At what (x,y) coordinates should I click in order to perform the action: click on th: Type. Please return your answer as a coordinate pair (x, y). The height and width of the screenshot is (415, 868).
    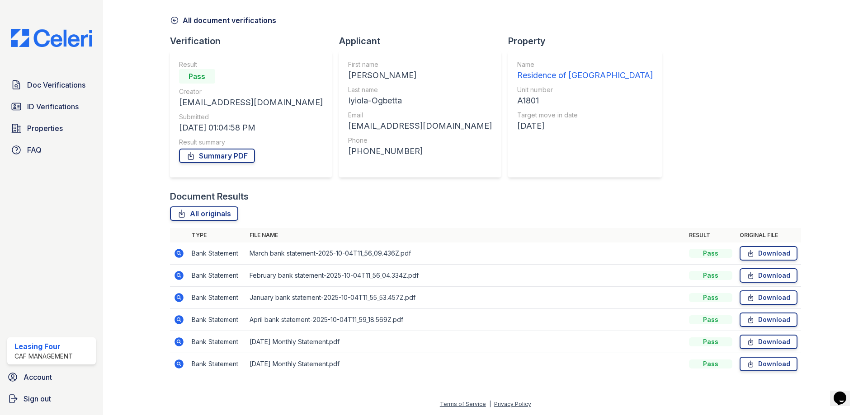
    Looking at the image, I should click on (217, 236).